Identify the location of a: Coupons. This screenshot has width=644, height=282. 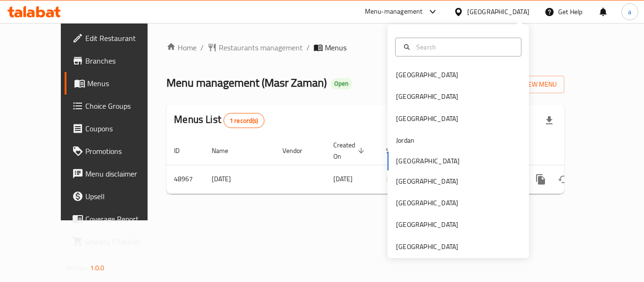
(116, 128).